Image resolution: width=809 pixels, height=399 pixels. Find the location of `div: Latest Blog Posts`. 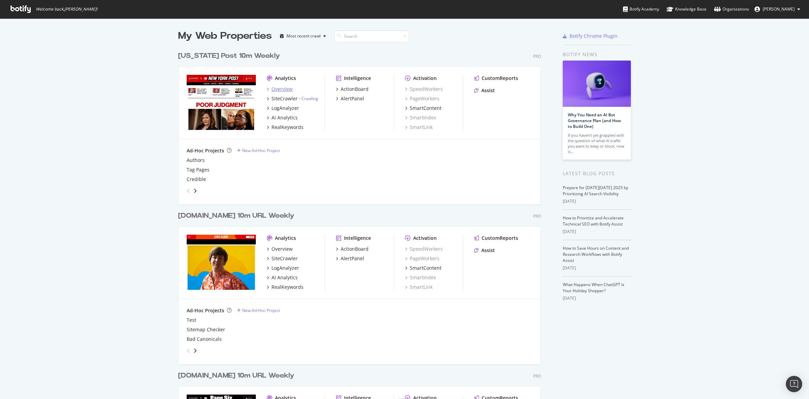

div: Latest Blog Posts is located at coordinates (597, 174).